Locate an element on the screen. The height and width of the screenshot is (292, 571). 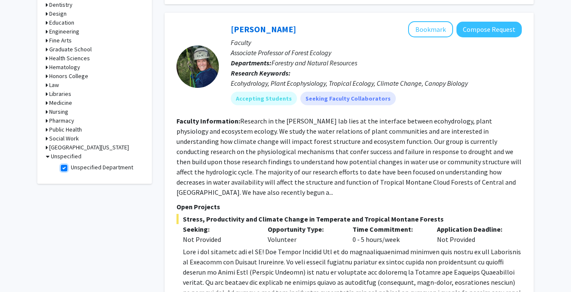
div: 0 - 5 hours/week is located at coordinates (389, 234).